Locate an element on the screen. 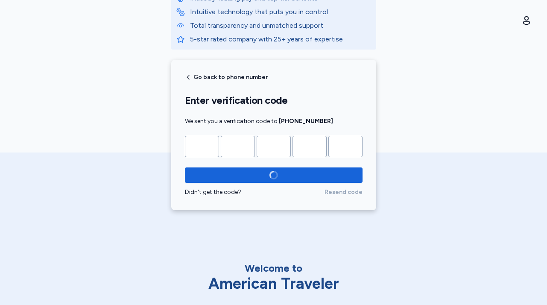 Image resolution: width=547 pixels, height=305 pixels. p: 5-star rated company with 25+ years of expertise is located at coordinates (281, 39).